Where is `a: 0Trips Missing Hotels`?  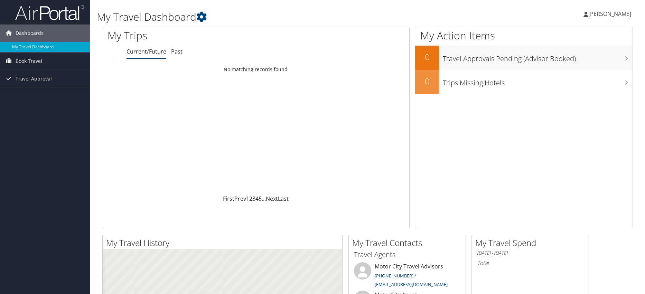 a: 0Trips Missing Hotels is located at coordinates (524, 82).